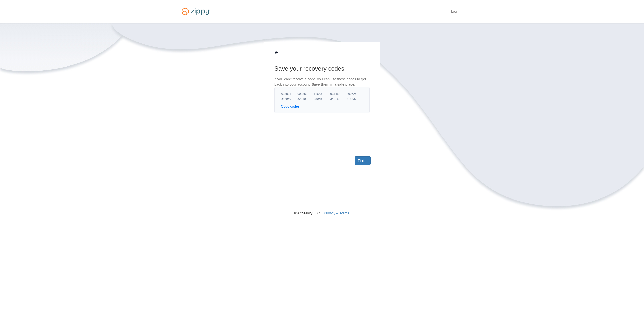 The width and height of the screenshot is (644, 332). I want to click on span: 080551, so click(322, 99).